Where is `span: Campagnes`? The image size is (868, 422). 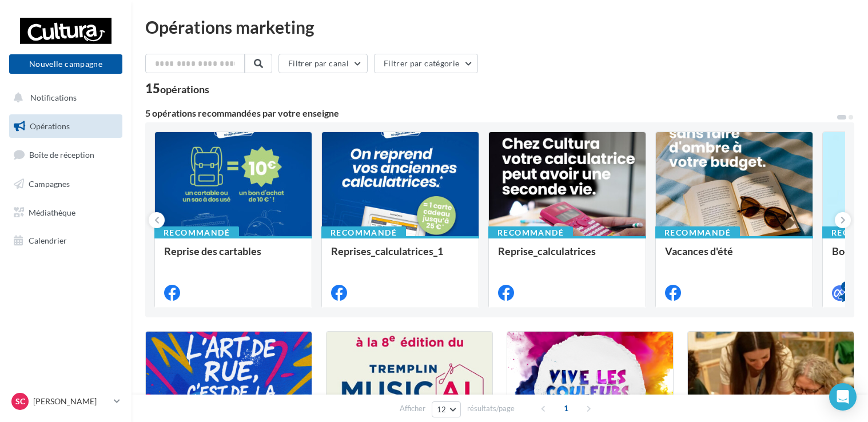
span: Campagnes is located at coordinates (49, 183).